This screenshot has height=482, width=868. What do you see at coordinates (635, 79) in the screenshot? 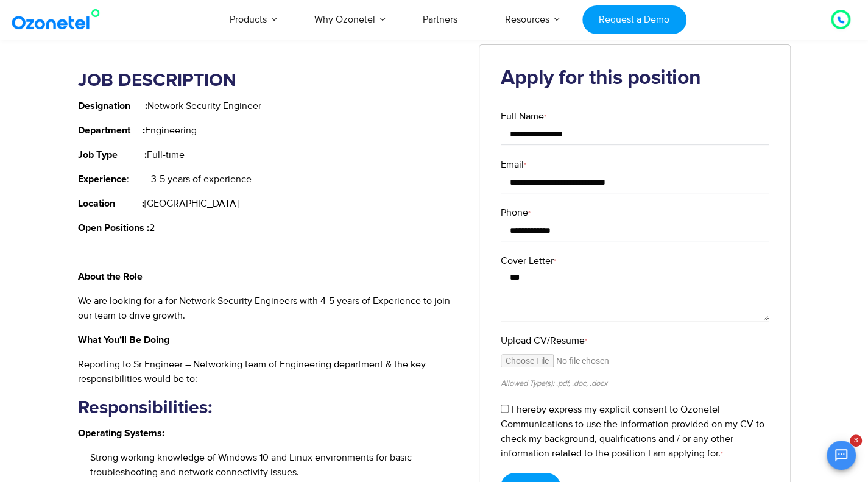
I see `h2: Apply for this position` at bounding box center [635, 79].